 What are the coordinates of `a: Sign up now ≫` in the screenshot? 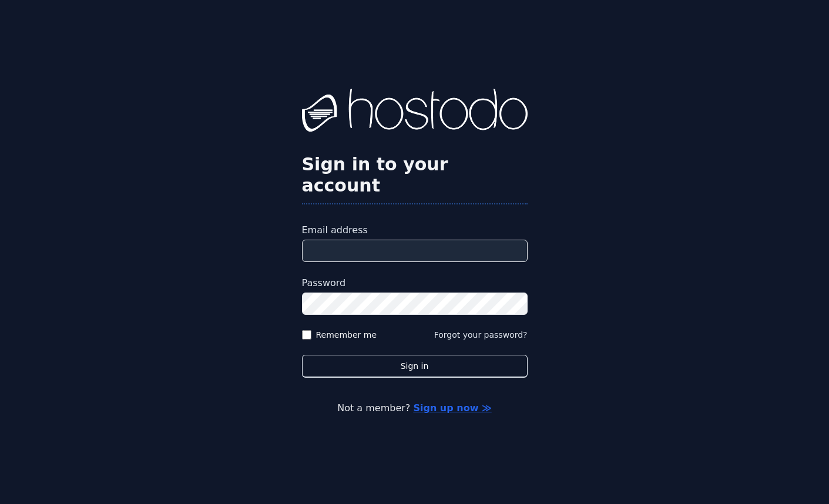 It's located at (452, 408).